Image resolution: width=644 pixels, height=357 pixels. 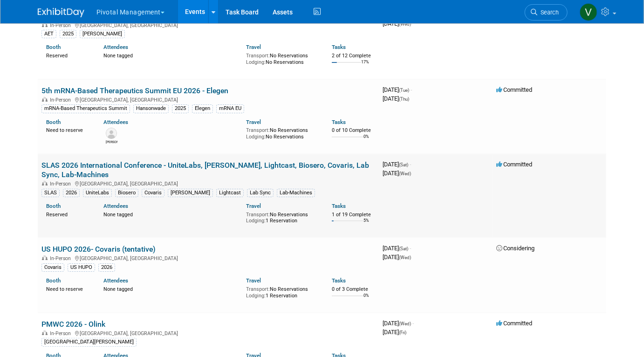 What do you see at coordinates (282, 58) in the screenshot?
I see `div: No Reservations No Reservations` at bounding box center [282, 58].